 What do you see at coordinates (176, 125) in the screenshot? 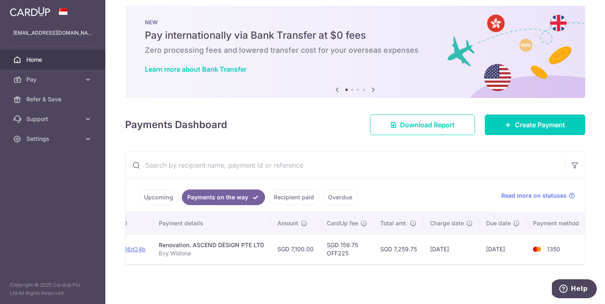
I see `h4: Payments Dashboard` at bounding box center [176, 125].